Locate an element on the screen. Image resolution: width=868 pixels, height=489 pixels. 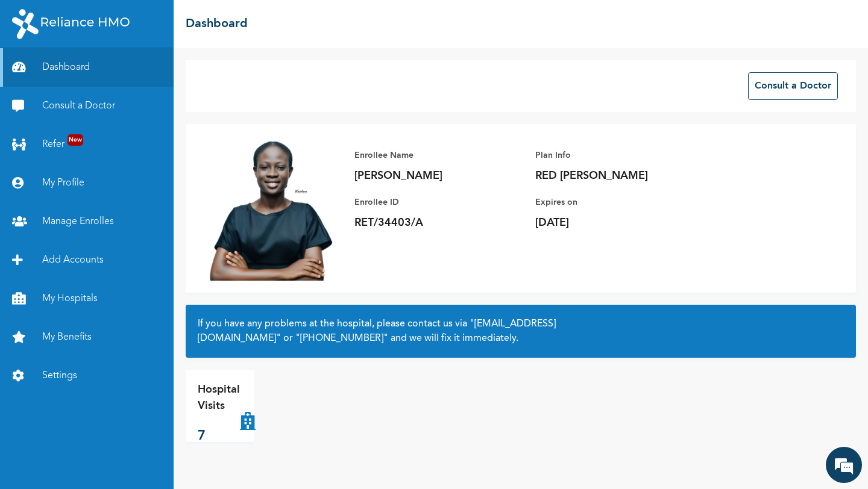
img: RelianceHMO's Logo is located at coordinates (70, 24).